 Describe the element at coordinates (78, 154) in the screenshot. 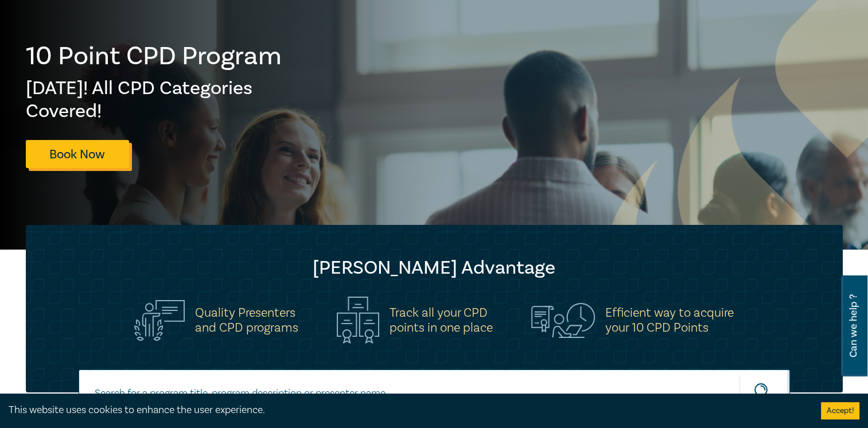

I see `a: Book Now` at that location.